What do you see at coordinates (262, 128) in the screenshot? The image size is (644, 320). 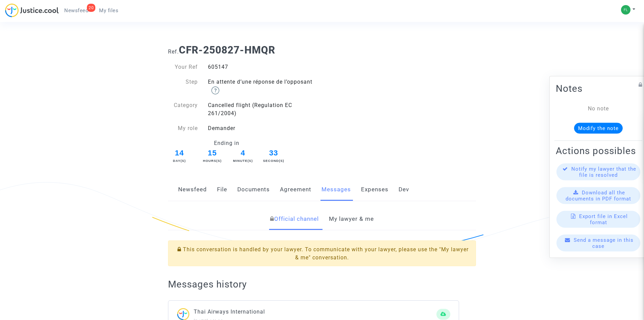 I see `div: Demander` at bounding box center [262, 128].